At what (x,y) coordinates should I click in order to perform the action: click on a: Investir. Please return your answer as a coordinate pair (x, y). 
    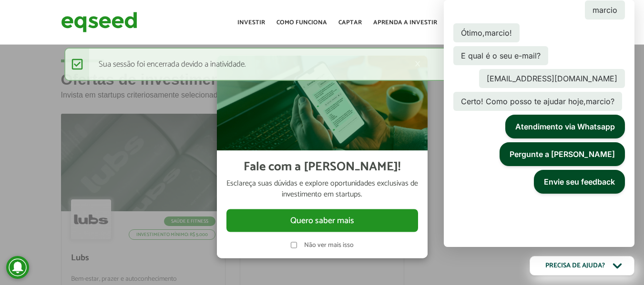
    Looking at the image, I should click on (251, 23).